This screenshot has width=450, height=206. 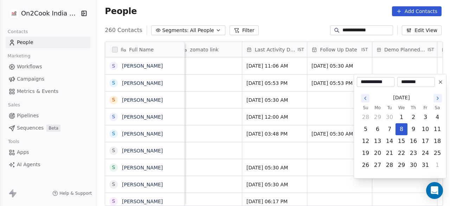 I want to click on button: Monday, October 6th, 2025, so click(x=378, y=129).